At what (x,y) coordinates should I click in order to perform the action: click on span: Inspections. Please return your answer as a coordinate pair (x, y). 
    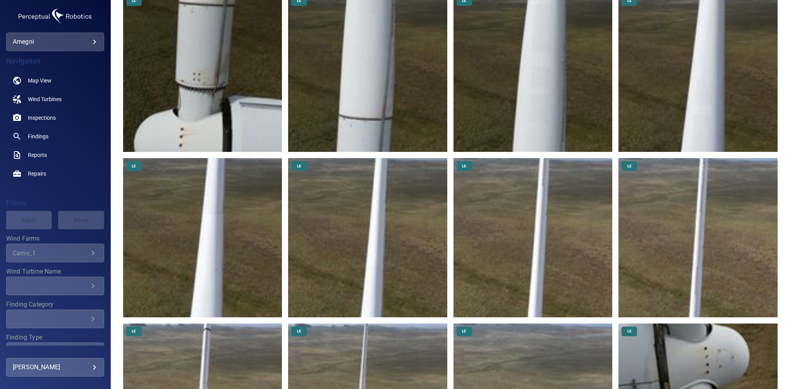
    Looking at the image, I should click on (42, 118).